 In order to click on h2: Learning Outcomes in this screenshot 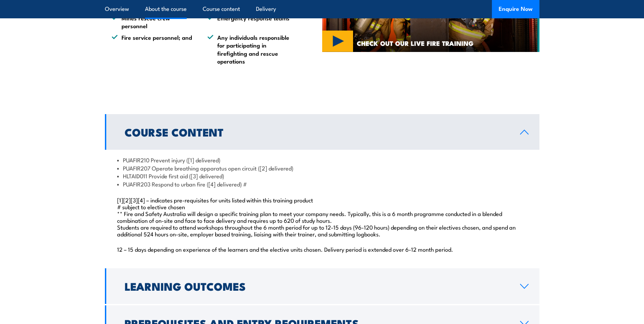, I will do `click(316, 286)`.